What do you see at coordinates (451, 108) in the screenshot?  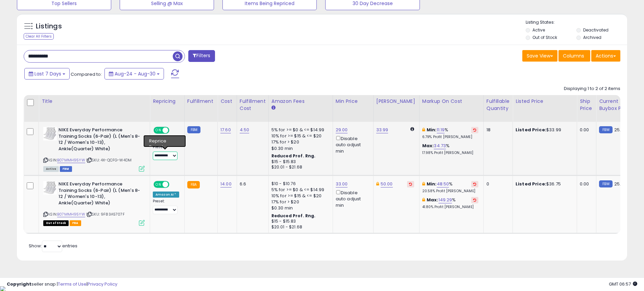 I see `th: The percentage added to the cost of goods (COGS) that forms the calculator for Min & Max prices.` at bounding box center [451, 108].